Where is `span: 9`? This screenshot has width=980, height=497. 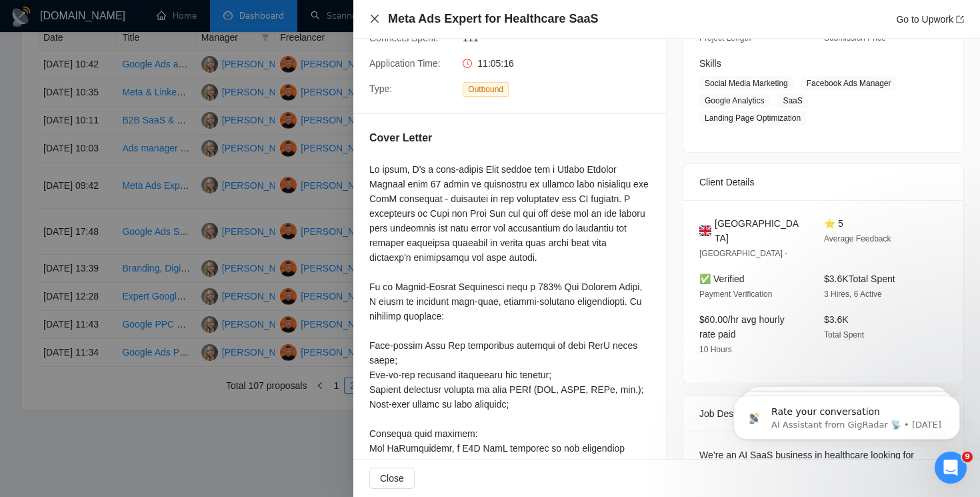
span: 9 is located at coordinates (967, 457).